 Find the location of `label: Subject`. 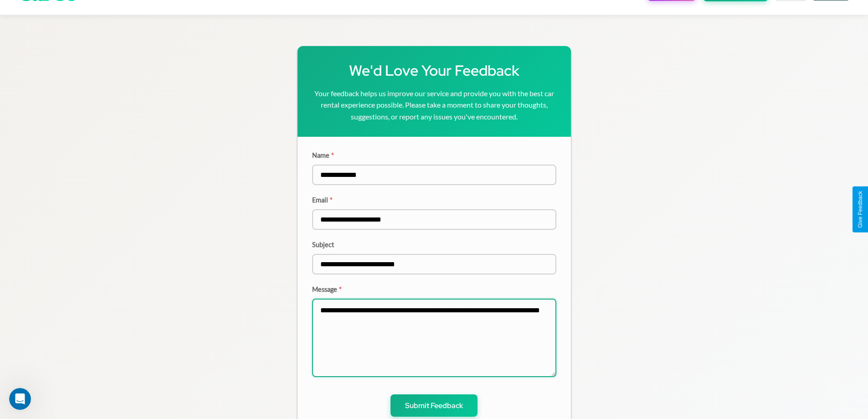

label: Subject is located at coordinates (434, 244).